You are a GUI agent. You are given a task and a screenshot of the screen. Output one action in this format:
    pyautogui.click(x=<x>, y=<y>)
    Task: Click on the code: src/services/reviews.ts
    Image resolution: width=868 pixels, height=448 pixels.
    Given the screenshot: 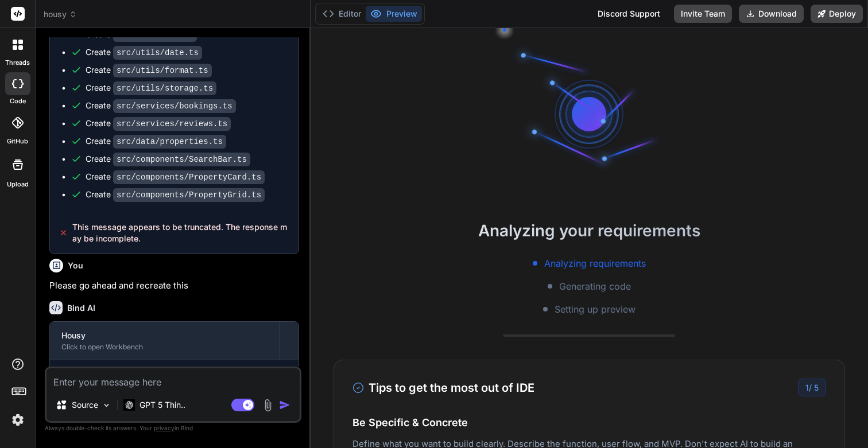 What is the action you would take?
    pyautogui.click(x=171, y=124)
    